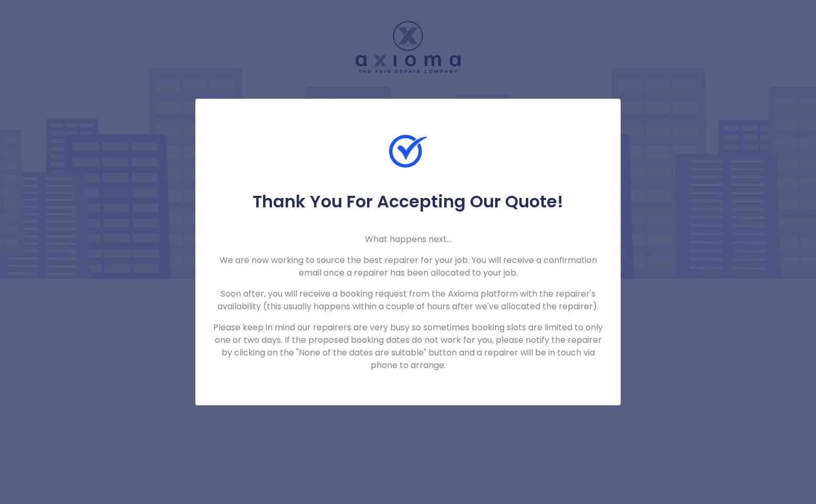  What do you see at coordinates (408, 151) in the screenshot?
I see `img: Check` at bounding box center [408, 151].